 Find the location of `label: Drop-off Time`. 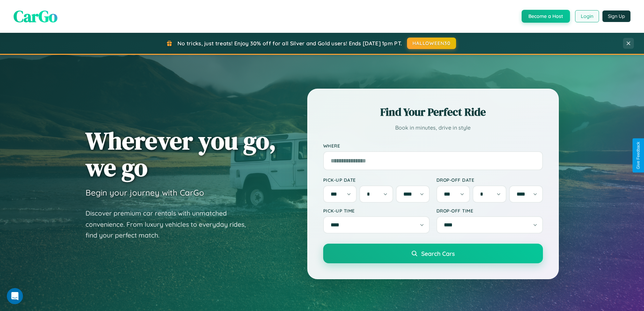

label: Drop-off Time is located at coordinates (490, 211).